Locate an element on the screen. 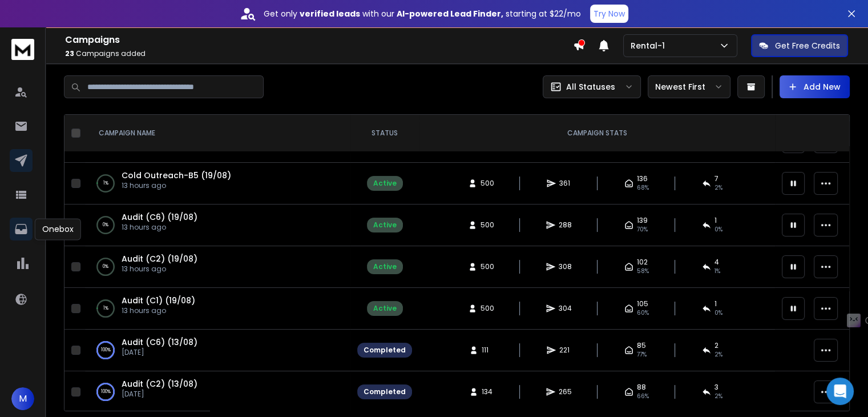 The height and width of the screenshot is (417, 868). th: STATUS is located at coordinates (385, 133).